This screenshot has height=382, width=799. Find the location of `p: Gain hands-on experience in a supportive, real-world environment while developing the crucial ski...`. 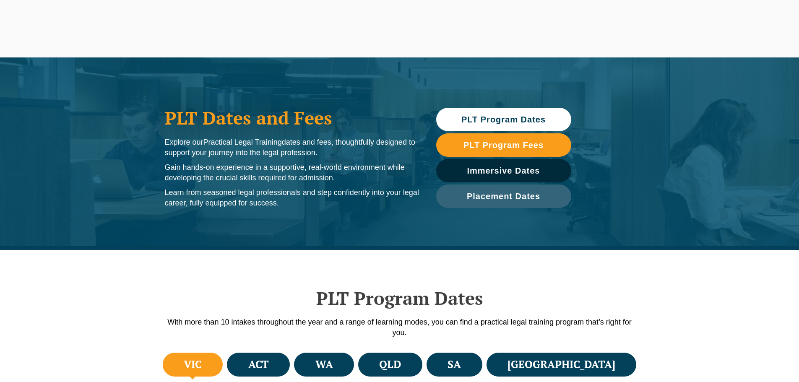

p: Gain hands-on experience in a supportive, real-world environment while developing the crucial ski... is located at coordinates (292, 173).